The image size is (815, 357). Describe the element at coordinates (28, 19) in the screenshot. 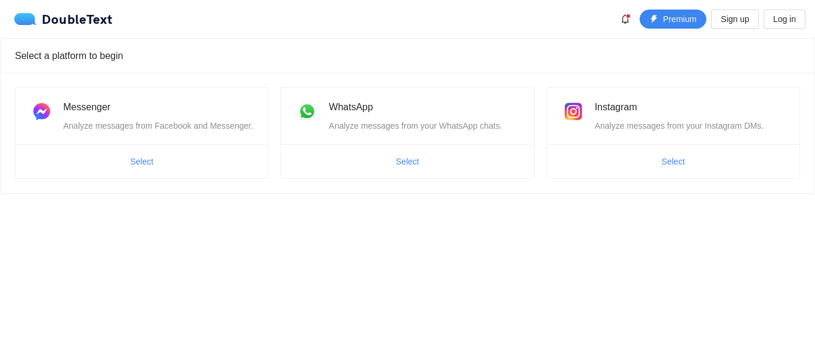

I see `img: logo` at that location.